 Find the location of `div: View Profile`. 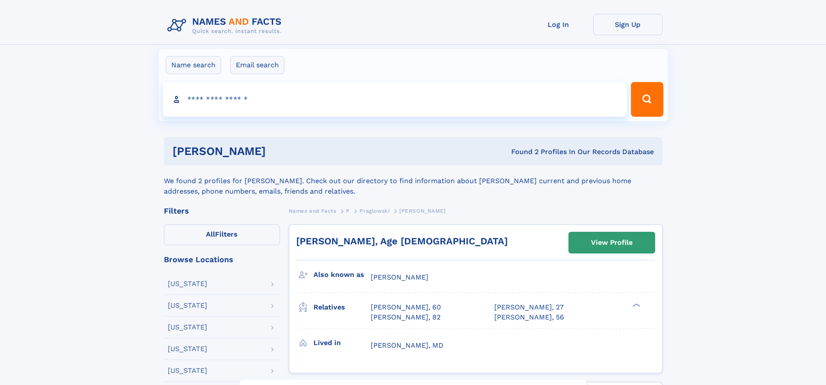

div: View Profile is located at coordinates (612, 242).